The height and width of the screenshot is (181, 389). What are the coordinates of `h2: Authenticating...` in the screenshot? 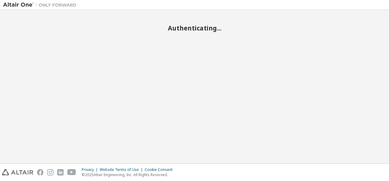 It's located at (194, 28).